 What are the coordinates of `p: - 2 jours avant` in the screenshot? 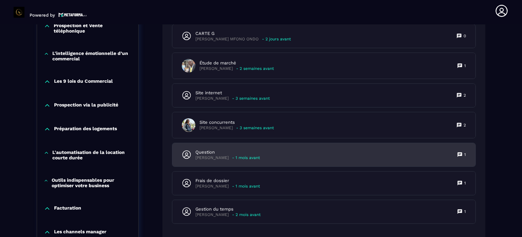 It's located at (276, 39).